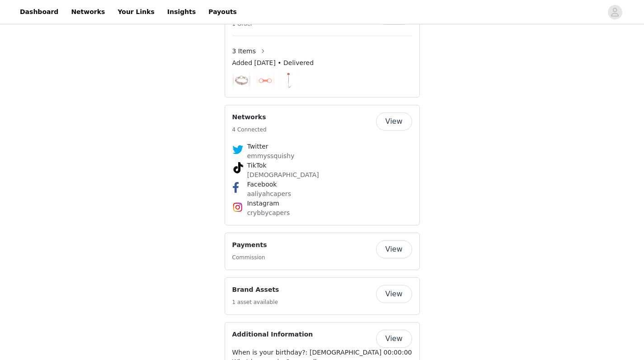 The width and height of the screenshot is (644, 360). I want to click on a: Insights, so click(181, 12).